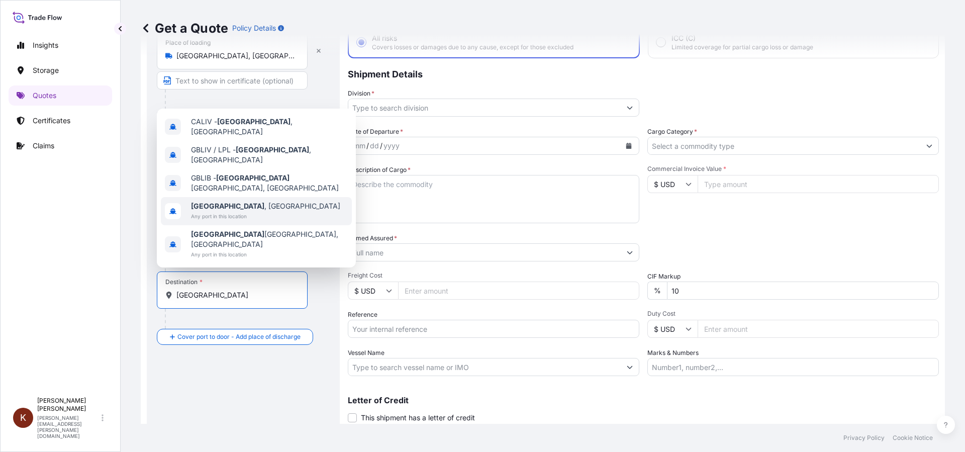 The height and width of the screenshot is (452, 965). What do you see at coordinates (485, 367) in the screenshot?
I see `input: Type to search vessel name or IMO` at bounding box center [485, 367].